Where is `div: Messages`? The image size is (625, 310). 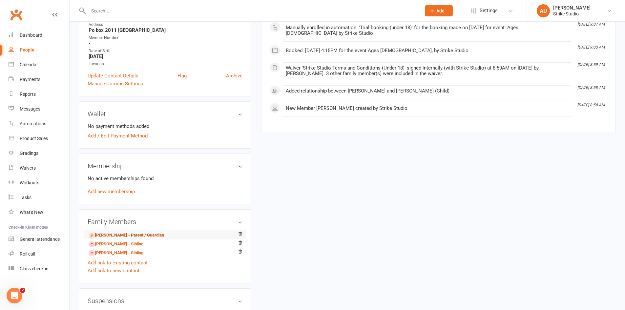 div: Messages is located at coordinates (30, 109).